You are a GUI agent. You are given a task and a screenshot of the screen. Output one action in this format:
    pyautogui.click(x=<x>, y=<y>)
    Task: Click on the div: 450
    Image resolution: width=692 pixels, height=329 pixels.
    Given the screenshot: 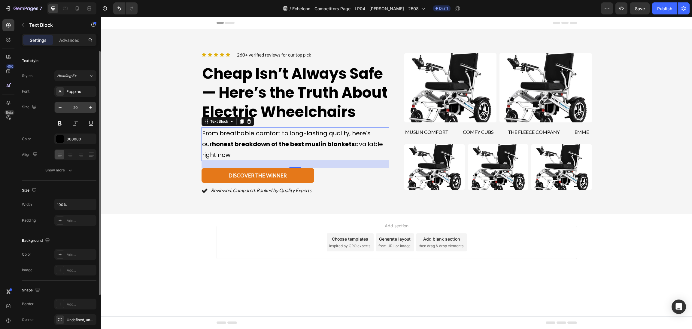 What is the action you would take?
    pyautogui.click(x=10, y=66)
    